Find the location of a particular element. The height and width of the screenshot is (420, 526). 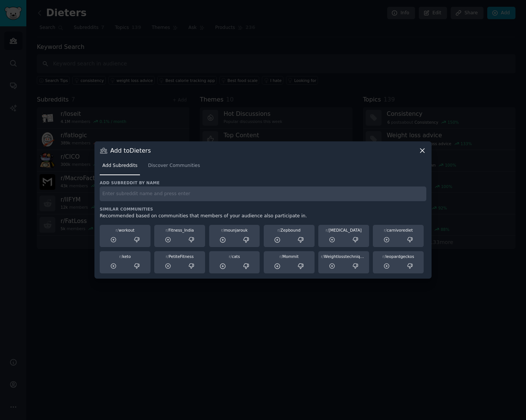

input: Enter subreddit name and press enter is located at coordinates (263, 194).